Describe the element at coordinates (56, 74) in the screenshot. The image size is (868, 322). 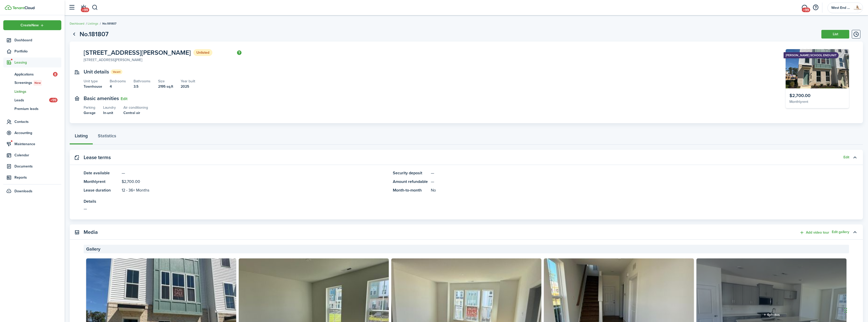
I see `span: 8` at that location.